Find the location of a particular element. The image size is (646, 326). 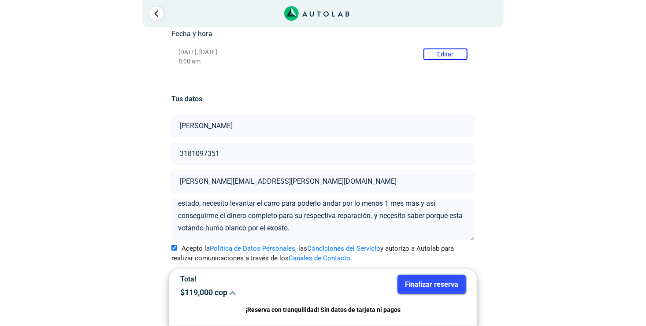

p: $ 119,000 cop is located at coordinates (248, 292).